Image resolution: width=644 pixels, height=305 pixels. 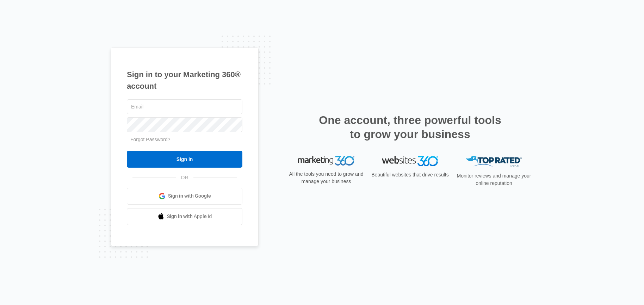 I want to click on input: Sign In, so click(x=184, y=159).